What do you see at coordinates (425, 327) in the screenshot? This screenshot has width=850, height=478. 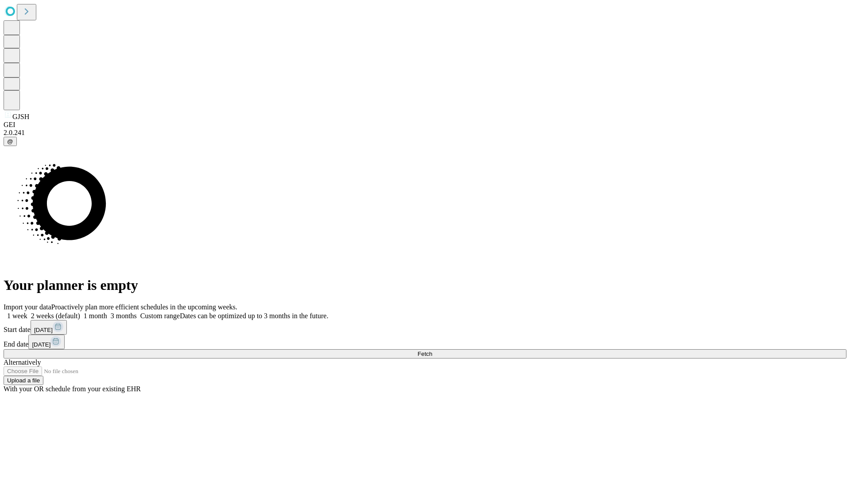 I see `div: Start date` at bounding box center [425, 327].